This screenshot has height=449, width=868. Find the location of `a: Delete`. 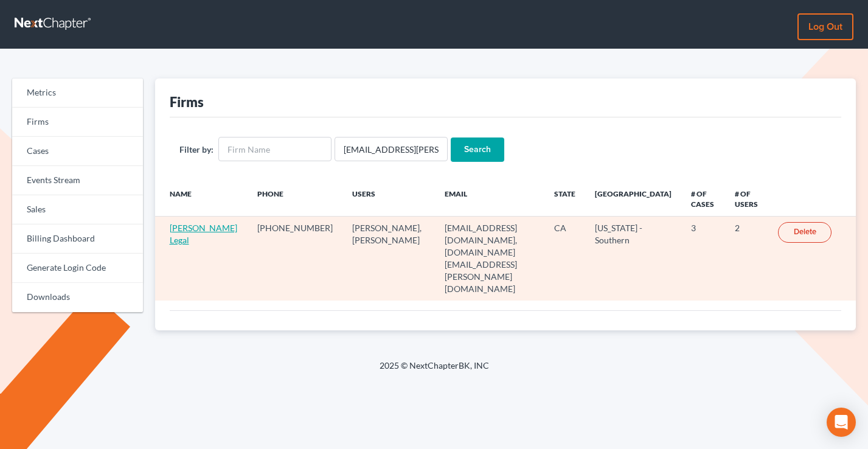

a: Delete is located at coordinates (805, 233).